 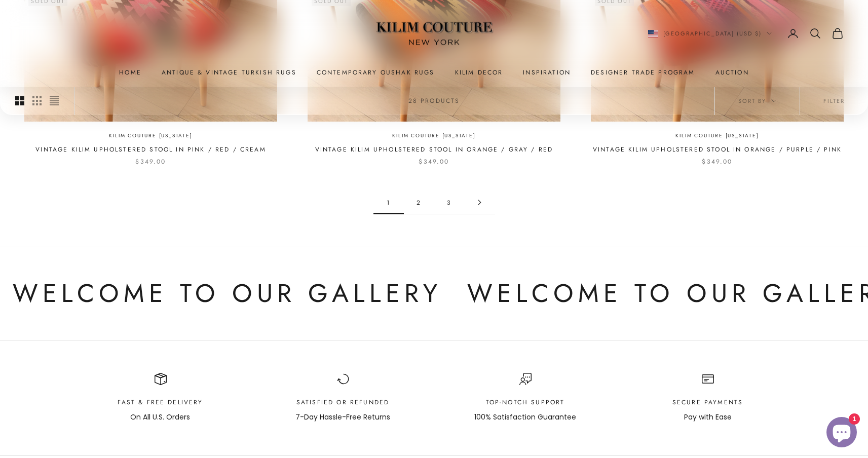 What do you see at coordinates (717, 150) in the screenshot?
I see `a: Vintage Kilim Upholstered Stool in Orange / Purple / Pink` at bounding box center [717, 150].